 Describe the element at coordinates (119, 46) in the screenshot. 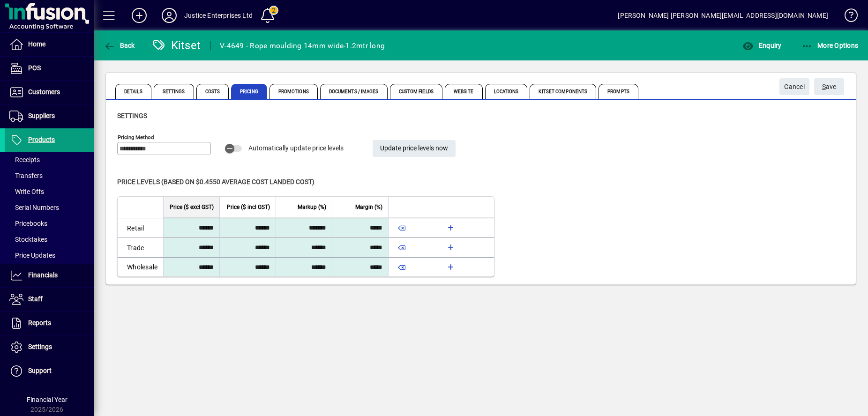

I see `span: Back` at that location.